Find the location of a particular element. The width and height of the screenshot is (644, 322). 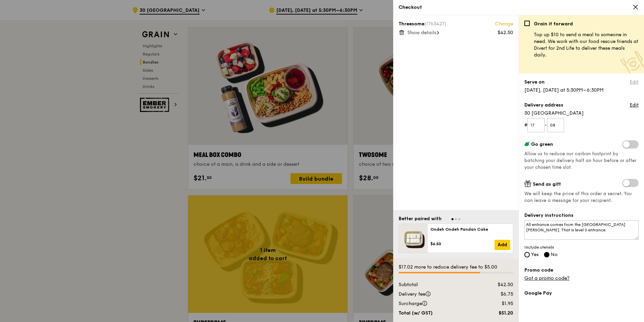

span: Include utensils is located at coordinates (581, 247).